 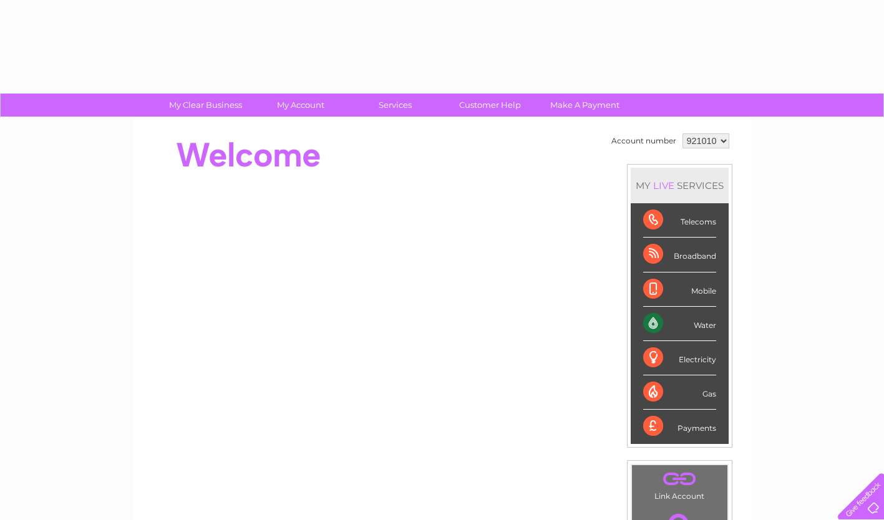 What do you see at coordinates (644, 141) in the screenshot?
I see `td: Account number` at bounding box center [644, 141].